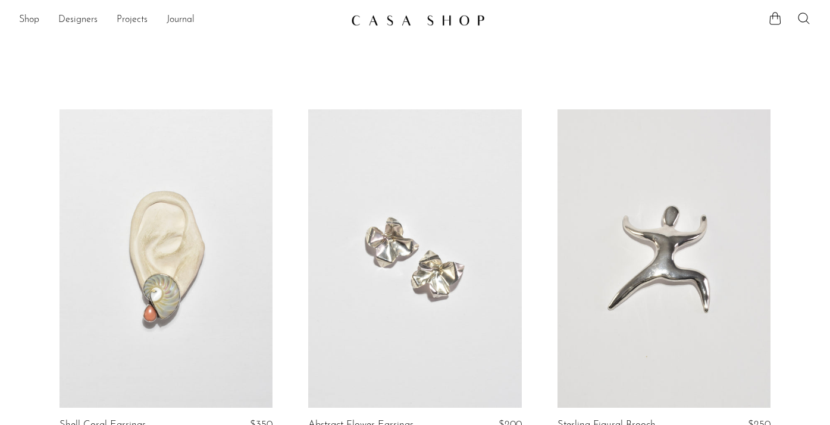 Image resolution: width=830 pixels, height=425 pixels. Describe the element at coordinates (29, 20) in the screenshot. I see `a: Shop` at that location.